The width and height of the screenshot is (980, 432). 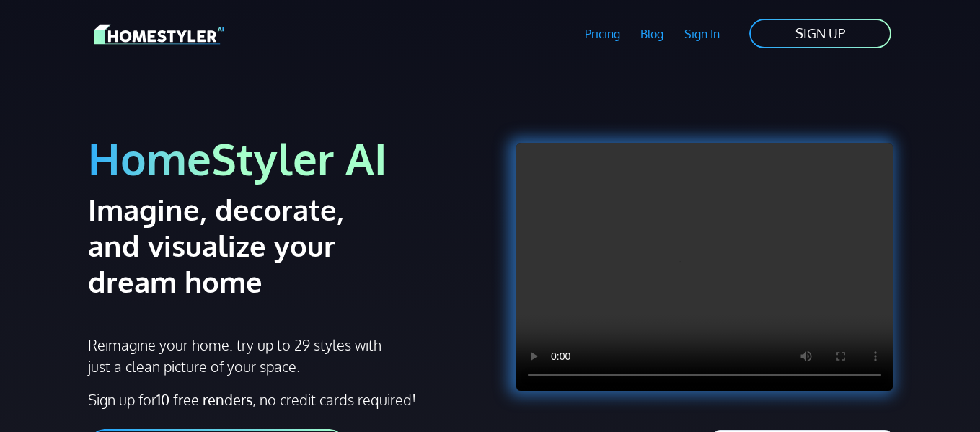 What do you see at coordinates (204, 399) in the screenshot?
I see `strong: 10 free renders` at bounding box center [204, 399].